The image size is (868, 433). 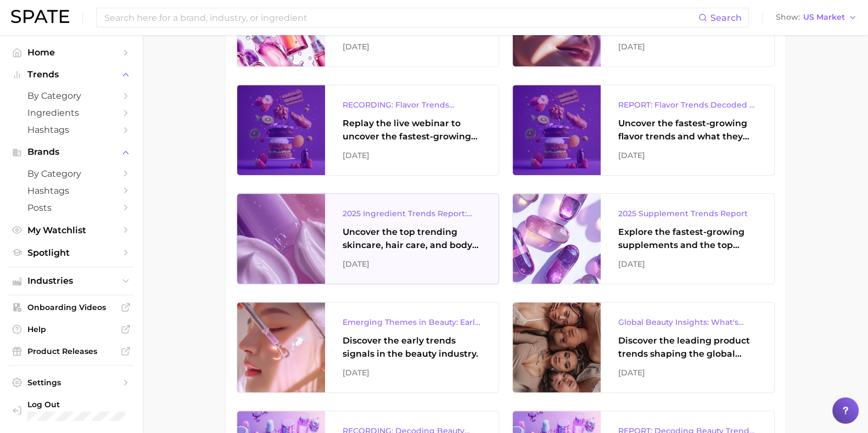 What do you see at coordinates (412, 239) in the screenshot?
I see `div: Uncover the top trending skincare, hair care, and body care ingredients capturing attention on Go...` at bounding box center [412, 239].